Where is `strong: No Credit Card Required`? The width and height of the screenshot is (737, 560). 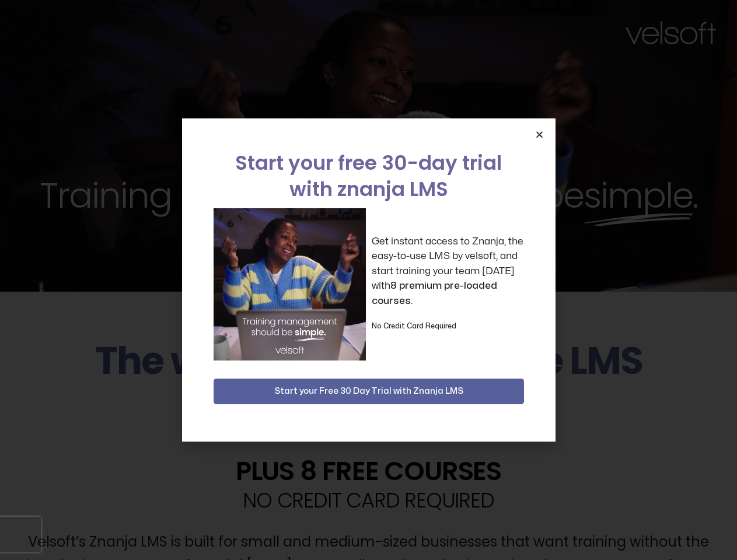 strong: No Credit Card Required is located at coordinates (413, 326).